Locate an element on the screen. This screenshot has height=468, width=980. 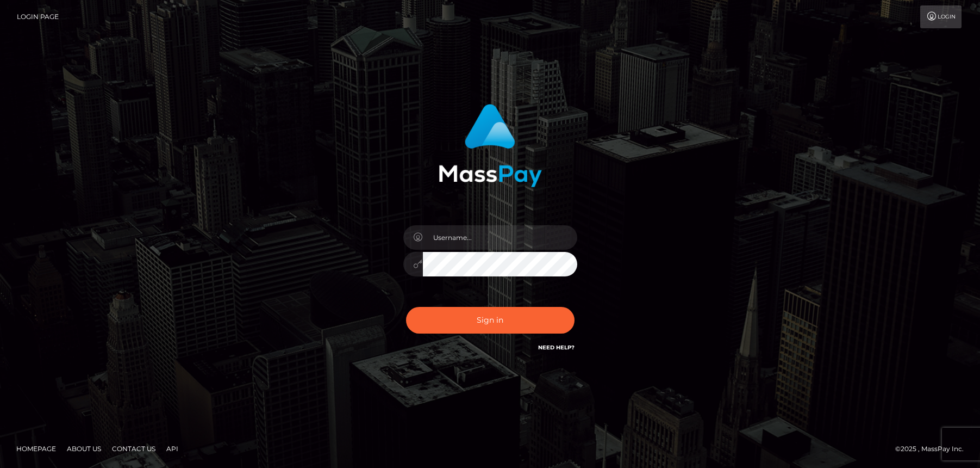
a: About Us is located at coordinates (83, 448).